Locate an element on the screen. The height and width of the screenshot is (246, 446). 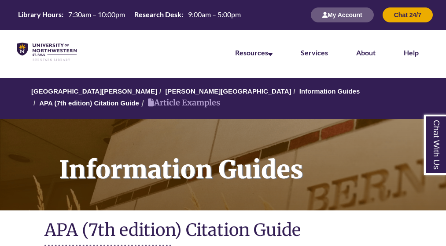
a: Resources is located at coordinates (254, 52).